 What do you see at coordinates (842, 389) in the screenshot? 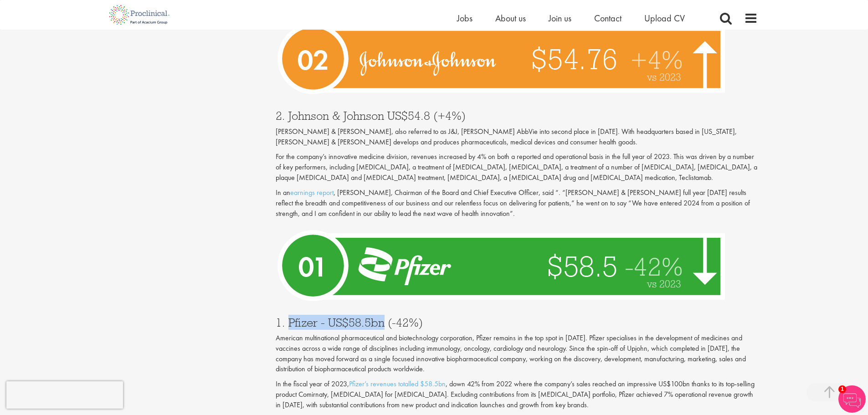
I see `span: 1` at bounding box center [842, 389].